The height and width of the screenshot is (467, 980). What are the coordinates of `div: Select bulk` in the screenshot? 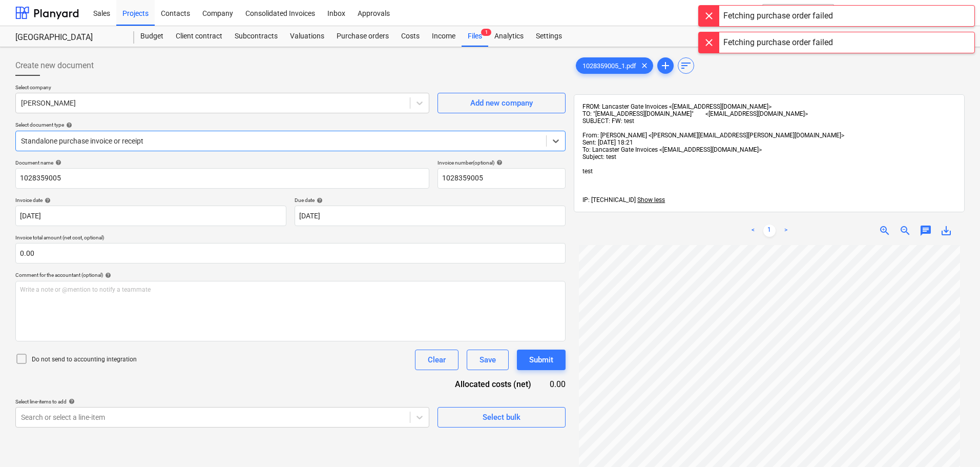 It's located at (502, 417).